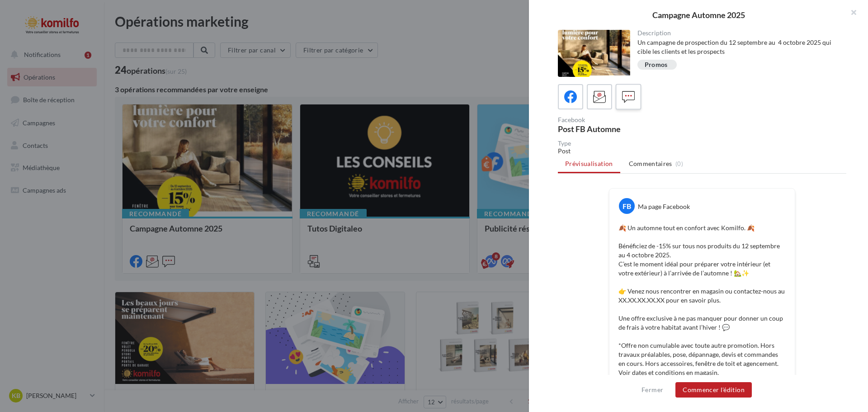  I want to click on button: Fermer, so click(652, 390).